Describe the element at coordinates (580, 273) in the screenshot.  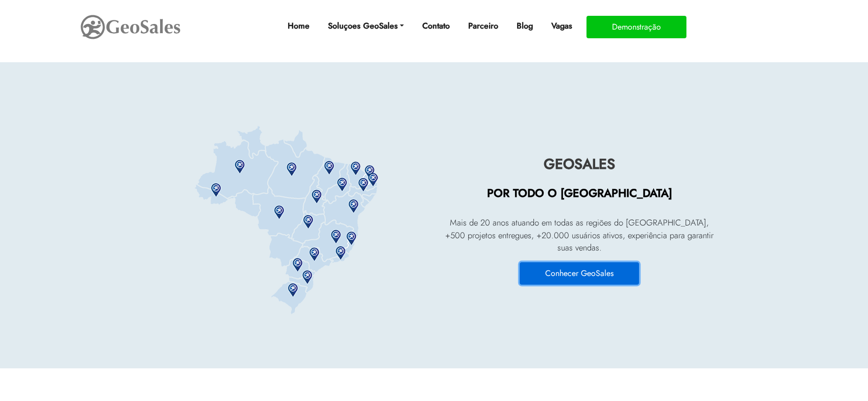
I see `button: Conhecer GeoSales` at that location.